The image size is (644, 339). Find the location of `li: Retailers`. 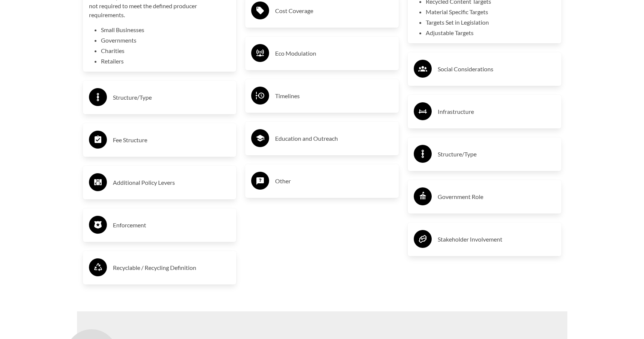

li: Retailers is located at coordinates (166, 61).